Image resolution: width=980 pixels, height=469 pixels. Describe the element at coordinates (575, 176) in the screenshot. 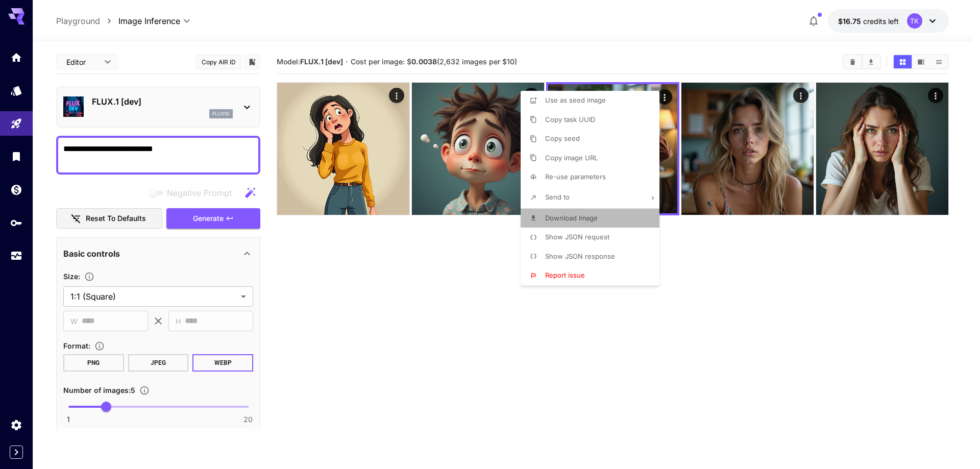

I see `span: Re-use parameters` at that location.